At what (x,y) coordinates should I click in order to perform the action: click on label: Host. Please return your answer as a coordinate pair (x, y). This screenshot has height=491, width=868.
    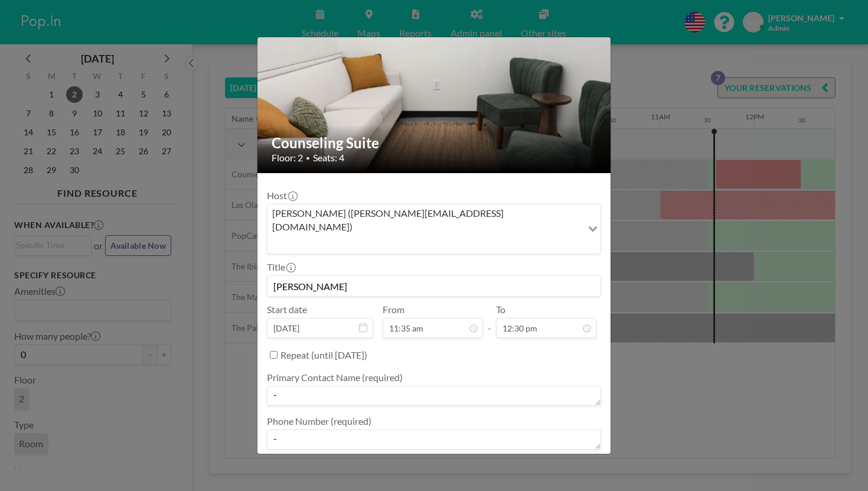
    Looking at the image, I should click on (282, 195).